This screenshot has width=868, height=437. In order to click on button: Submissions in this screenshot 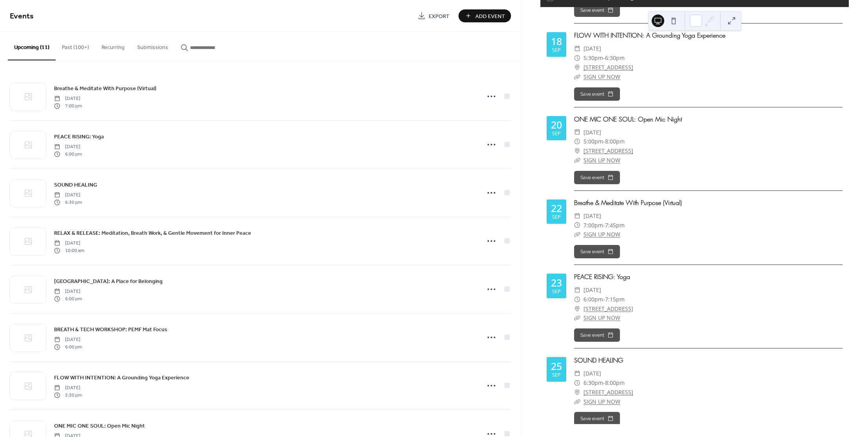, I will do `click(153, 45)`.